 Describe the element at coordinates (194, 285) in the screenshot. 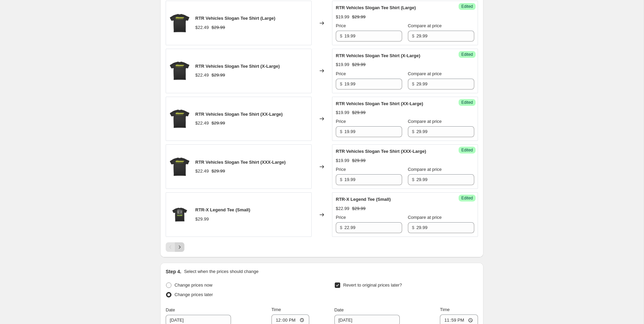

I see `span: Change prices now` at that location.